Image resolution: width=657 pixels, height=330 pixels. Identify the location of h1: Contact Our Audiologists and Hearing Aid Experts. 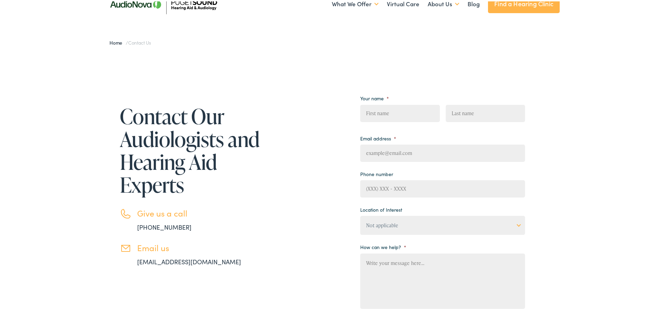
(191, 149).